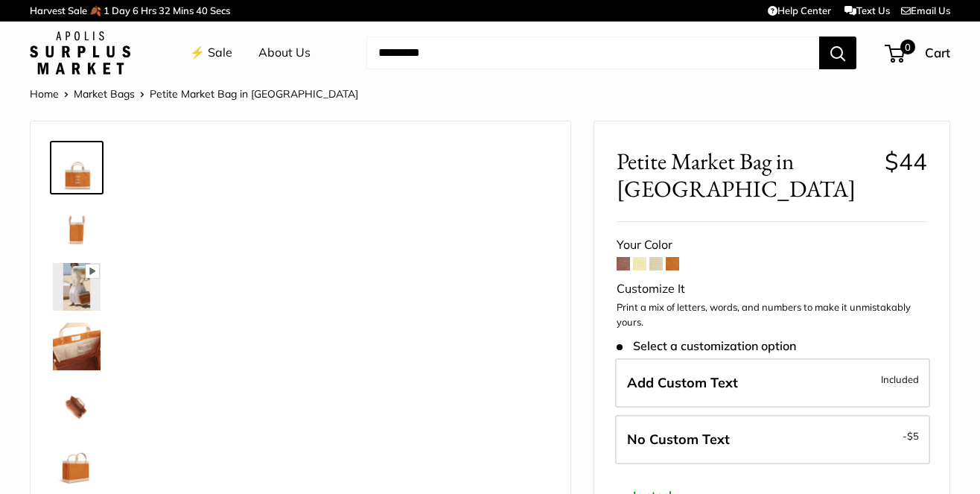  What do you see at coordinates (867, 11) in the screenshot?
I see `a: Text Us` at bounding box center [867, 11].